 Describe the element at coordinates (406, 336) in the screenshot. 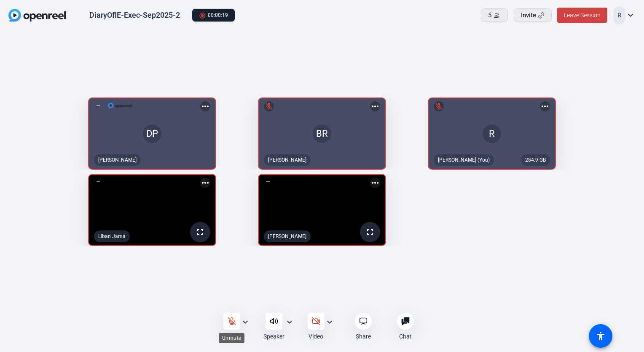

I see `div: Chat` at that location.